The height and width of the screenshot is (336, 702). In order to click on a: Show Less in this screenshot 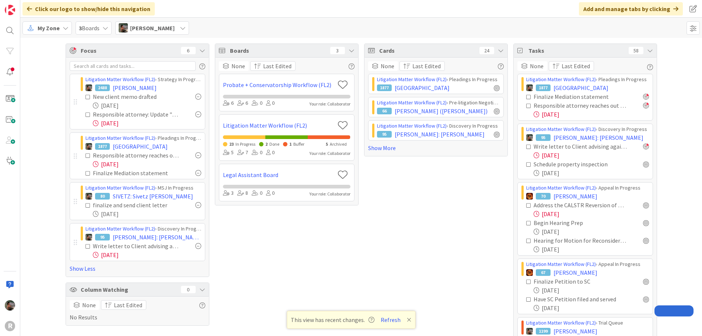, I will do `click(137, 268)`.